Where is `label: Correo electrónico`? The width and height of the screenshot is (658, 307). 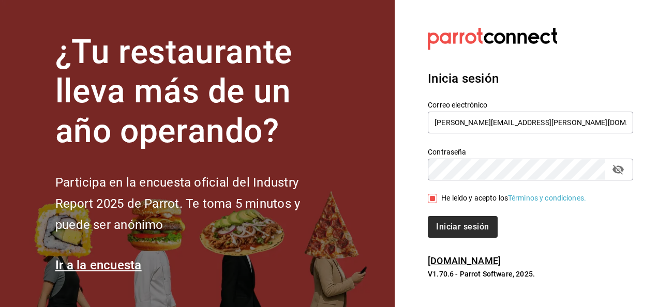
label: Correo electrónico is located at coordinates (530, 104).